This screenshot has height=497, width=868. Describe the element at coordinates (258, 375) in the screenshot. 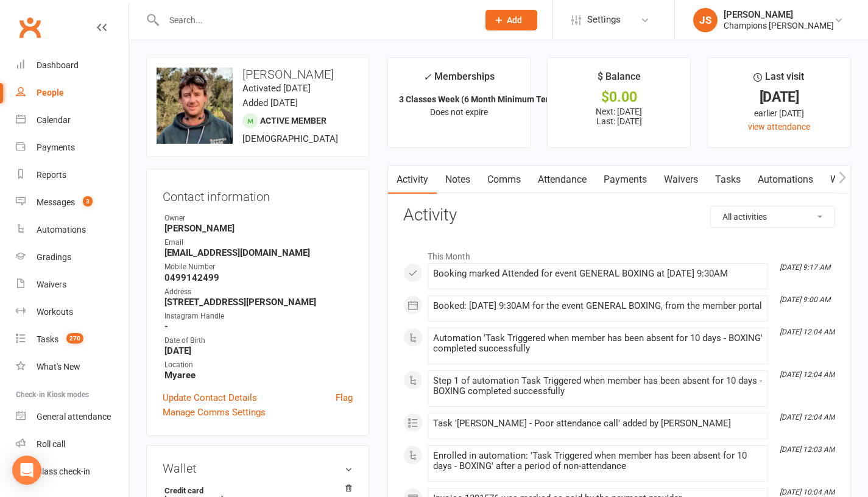

I see `strong: Myaree` at that location.